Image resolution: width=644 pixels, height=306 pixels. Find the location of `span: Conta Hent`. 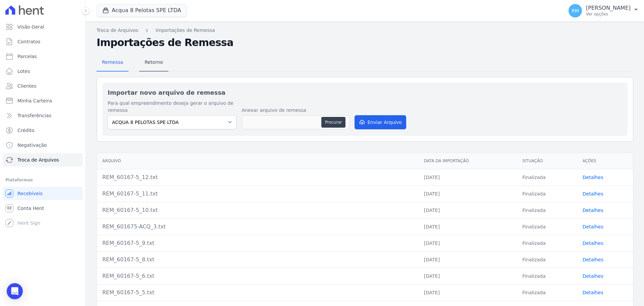

span: Conta Hent is located at coordinates (31, 208).